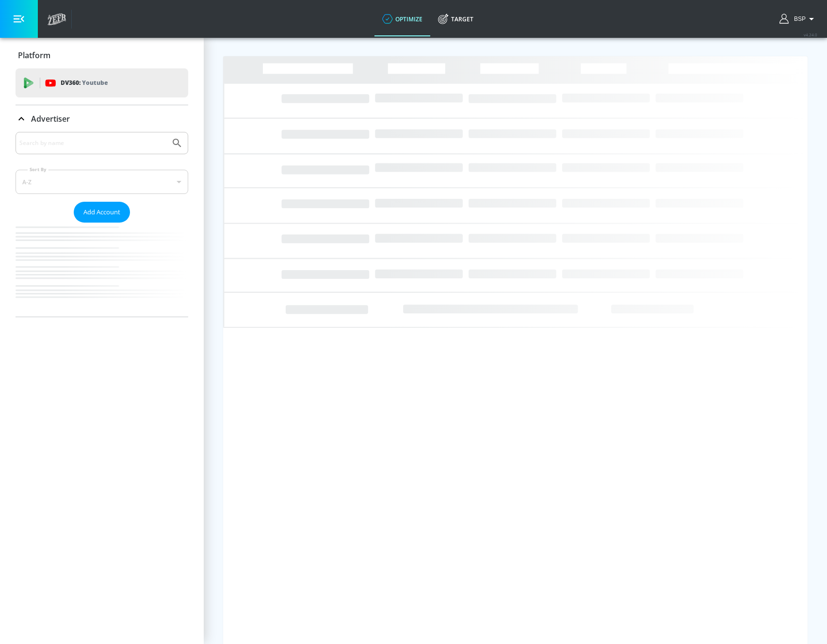 This screenshot has width=827, height=644. What do you see at coordinates (798, 19) in the screenshot?
I see `span: login as: bsp_linking@zefr.com` at bounding box center [798, 19].